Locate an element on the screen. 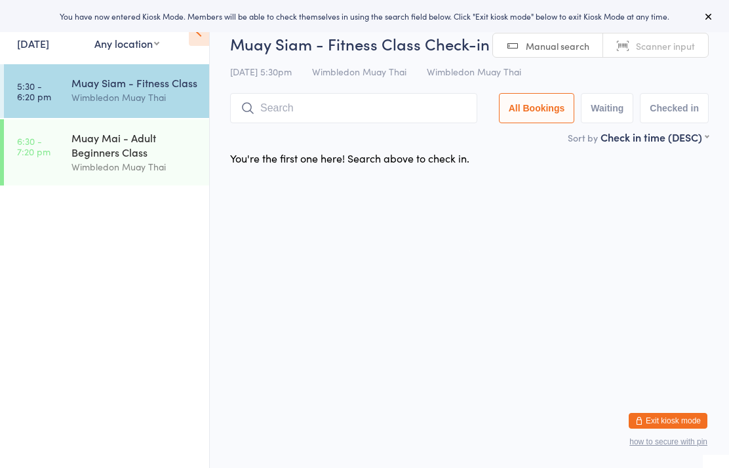  button: how to secure with pin is located at coordinates (668, 442).